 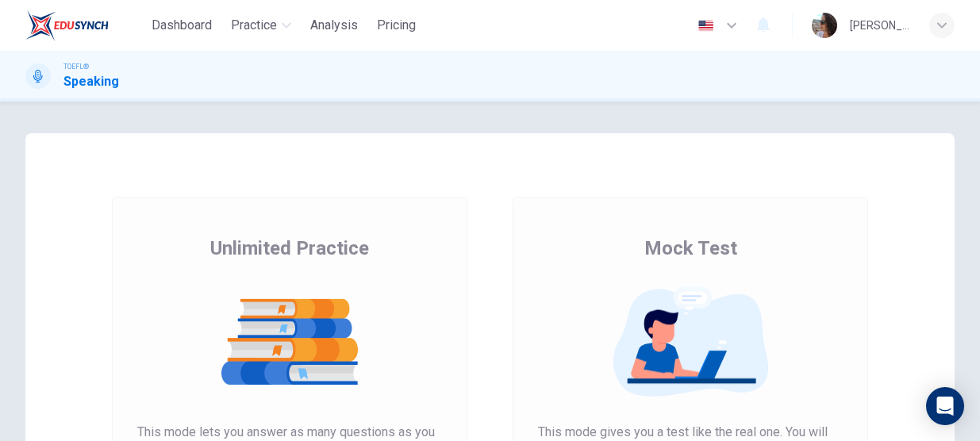 I want to click on button: Pricing, so click(x=396, y=25).